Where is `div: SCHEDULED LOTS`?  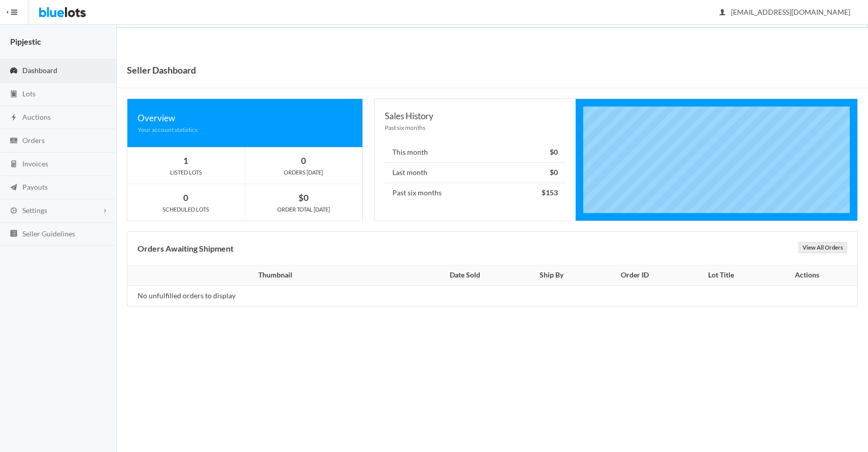 div: SCHEDULED LOTS is located at coordinates (186, 209).